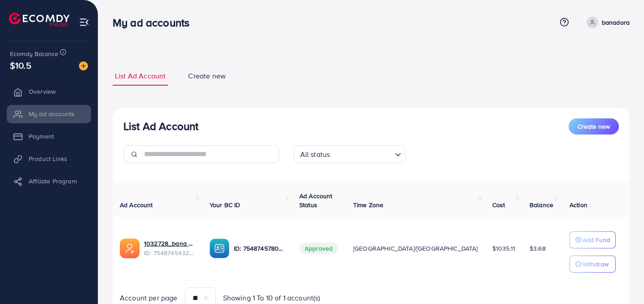  I want to click on span: Time Zone, so click(368, 205).